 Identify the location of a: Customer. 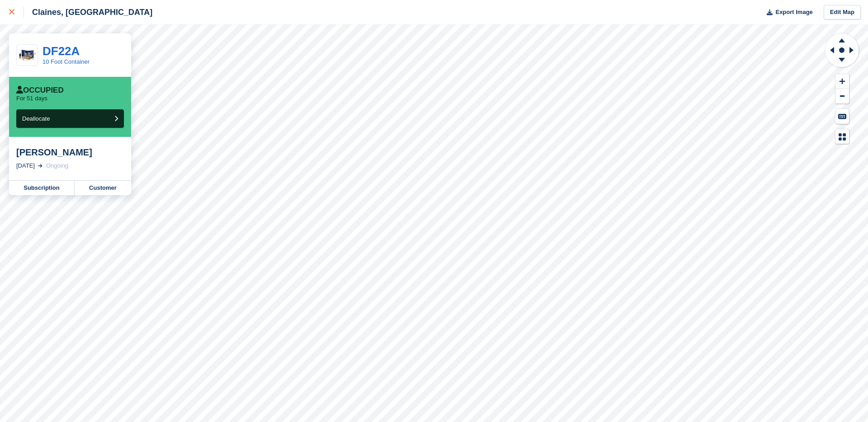
(103, 188).